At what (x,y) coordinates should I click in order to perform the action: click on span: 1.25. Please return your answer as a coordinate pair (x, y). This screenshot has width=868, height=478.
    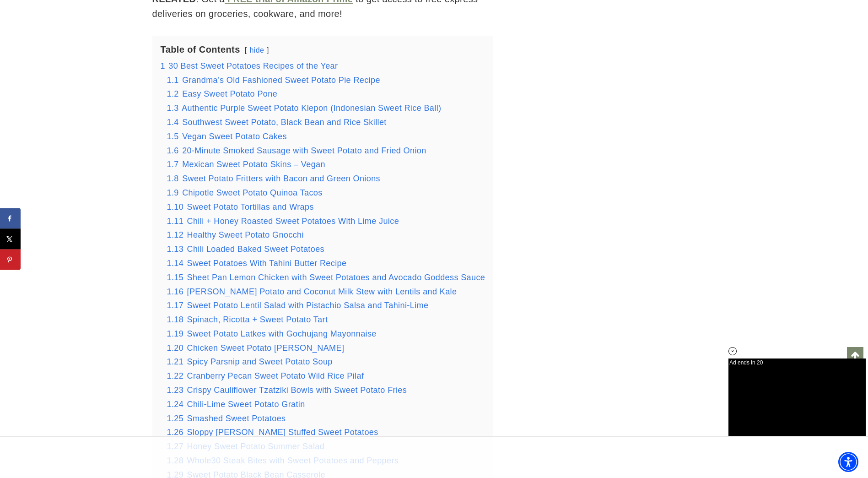
    Looking at the image, I should click on (176, 418).